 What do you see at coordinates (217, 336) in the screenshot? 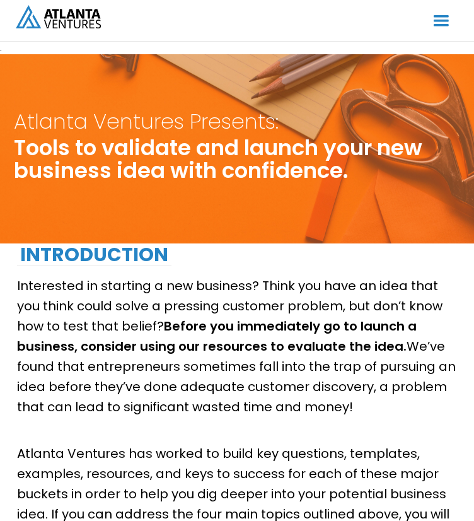
I see `strong: Before you immediately go to launch a business, consider using our resources to evaluate the idea.` at bounding box center [217, 336].